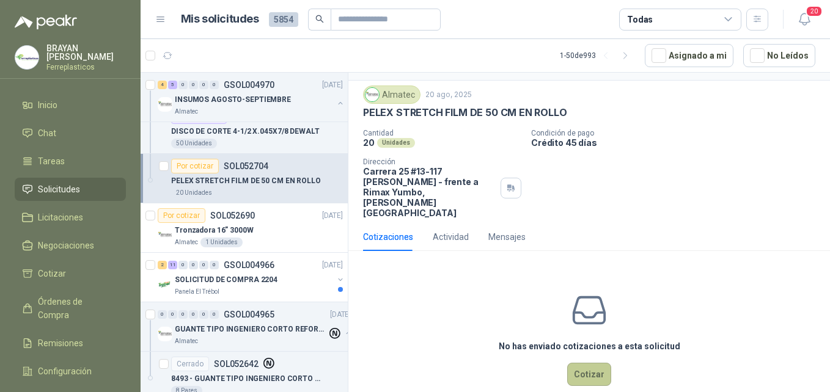  Describe the element at coordinates (194, 144) in the screenshot. I see `div: 50 Unidades` at that location.